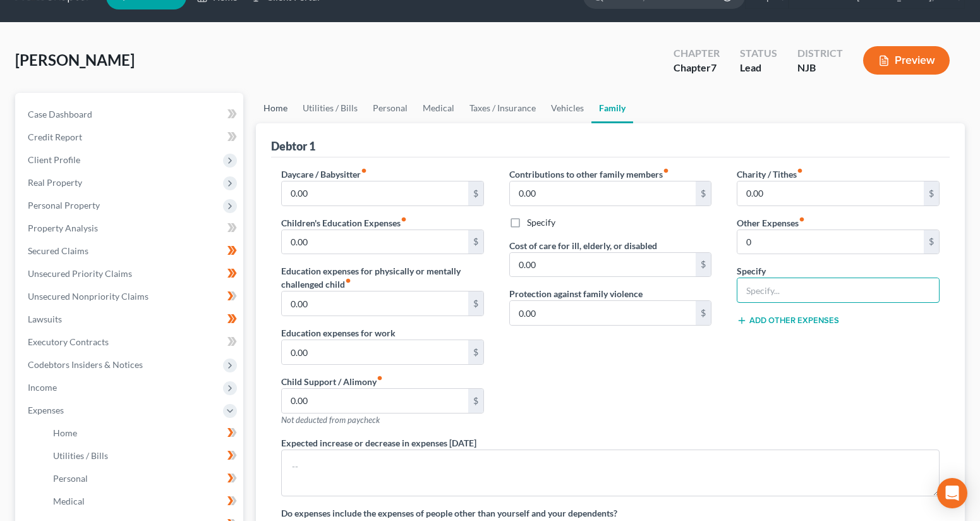 The width and height of the screenshot is (980, 521). What do you see at coordinates (68, 341) in the screenshot?
I see `span: Executory Contracts` at bounding box center [68, 341].